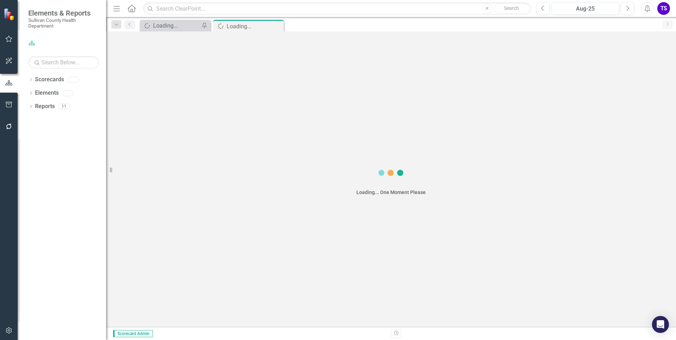 The image size is (676, 340). What do you see at coordinates (64, 23) in the screenshot?
I see `small: Sullivan County Health Department` at bounding box center [64, 23].